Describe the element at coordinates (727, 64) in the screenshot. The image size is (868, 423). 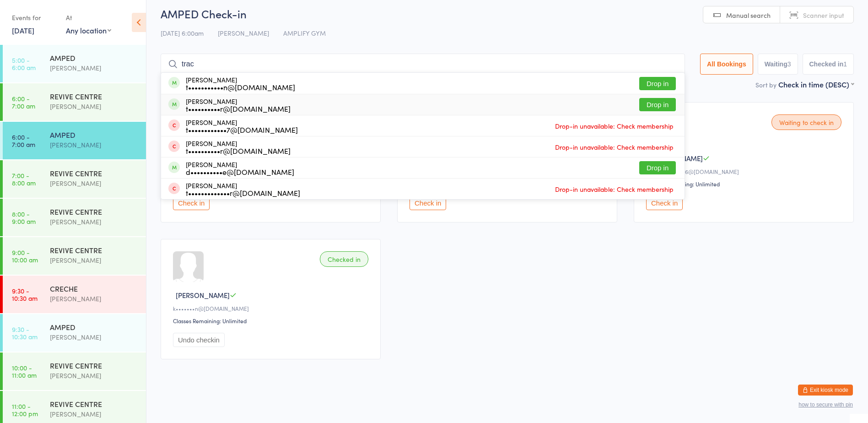
I see `button: All Bookings` at that location.